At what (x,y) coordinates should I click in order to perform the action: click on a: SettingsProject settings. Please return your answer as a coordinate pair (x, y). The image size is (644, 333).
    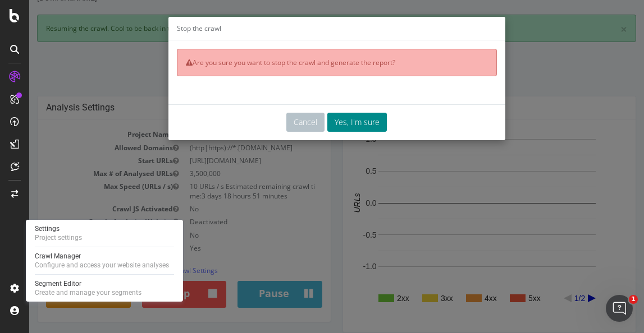
    Looking at the image, I should click on (104, 233).